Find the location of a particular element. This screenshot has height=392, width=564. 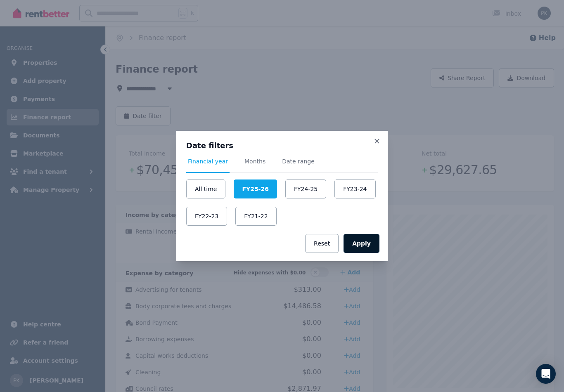

button: FY25-26 is located at coordinates (255, 189).